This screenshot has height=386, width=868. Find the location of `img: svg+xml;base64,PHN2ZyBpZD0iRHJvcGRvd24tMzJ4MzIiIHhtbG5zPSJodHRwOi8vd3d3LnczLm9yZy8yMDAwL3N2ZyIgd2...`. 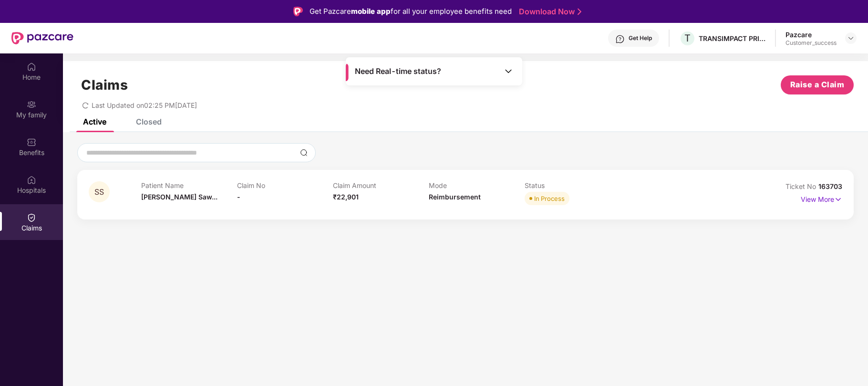

img: svg+xml;base64,PHN2ZyBpZD0iRHJvcGRvd24tMzJ4MzIiIHhtbG5zPSJodHRwOi8vd3d3LnczLm9yZy8yMDAwL3N2ZyIgd2... is located at coordinates (851, 38).